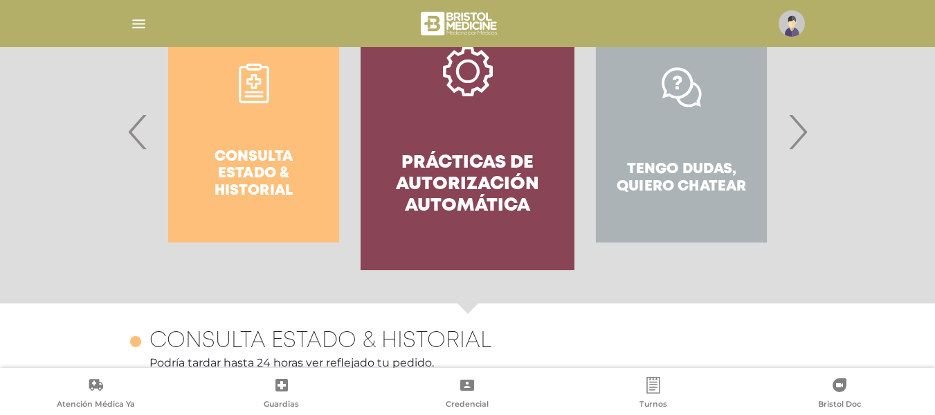 This screenshot has width=935, height=415. What do you see at coordinates (468, 363) in the screenshot?
I see `p: Podría tardar hasta 24 horas ver reflejado tu pedido.` at bounding box center [468, 363].